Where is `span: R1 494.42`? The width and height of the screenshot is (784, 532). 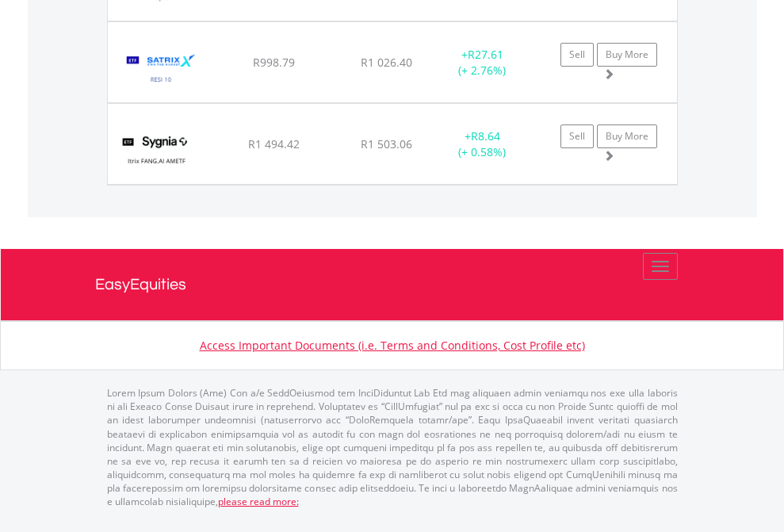 span: R1 494.42 is located at coordinates (274, 143).